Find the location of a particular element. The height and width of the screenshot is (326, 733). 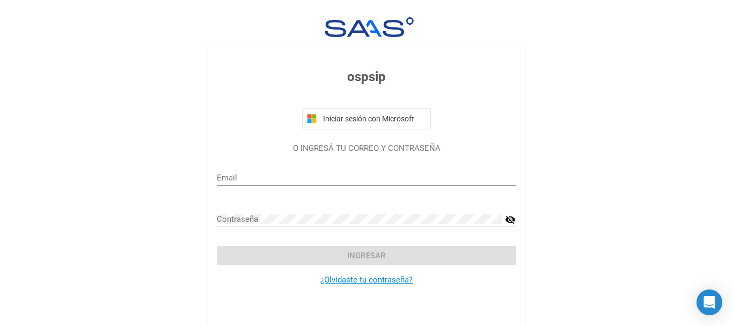

span: Ingresar is located at coordinates (367, 256).